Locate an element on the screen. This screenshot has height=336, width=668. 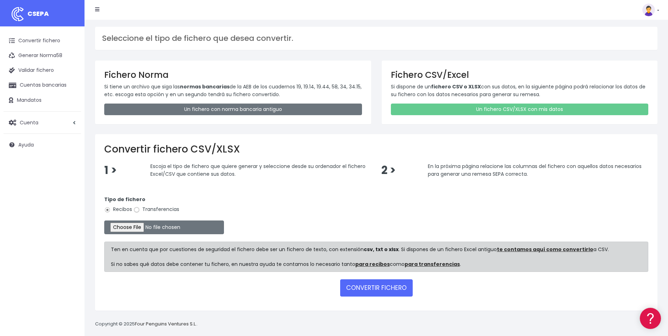
a: Four Penguins Ventures S.L. is located at coordinates (165, 324).